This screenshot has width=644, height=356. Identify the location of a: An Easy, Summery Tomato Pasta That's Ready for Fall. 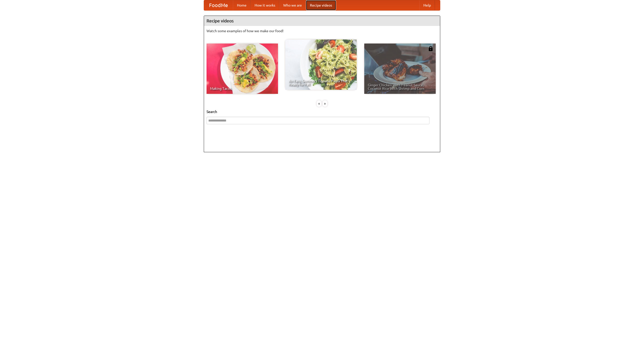
(321, 64).